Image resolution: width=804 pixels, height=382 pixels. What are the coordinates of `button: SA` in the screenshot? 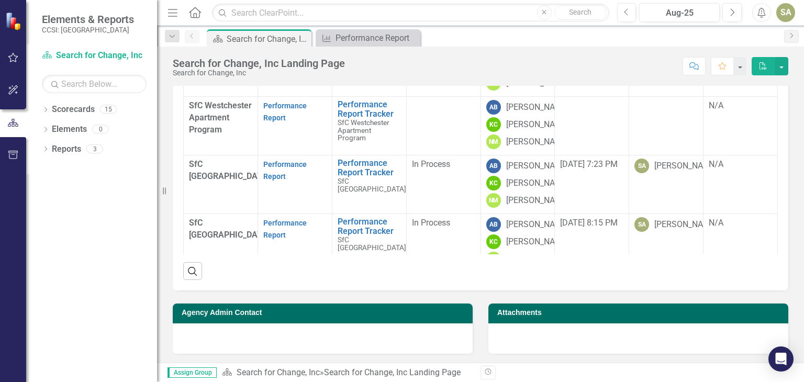 It's located at (786, 13).